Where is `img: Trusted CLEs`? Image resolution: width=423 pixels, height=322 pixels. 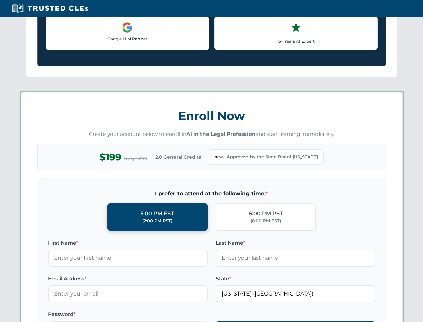 img: Trusted CLEs is located at coordinates (50, 8).